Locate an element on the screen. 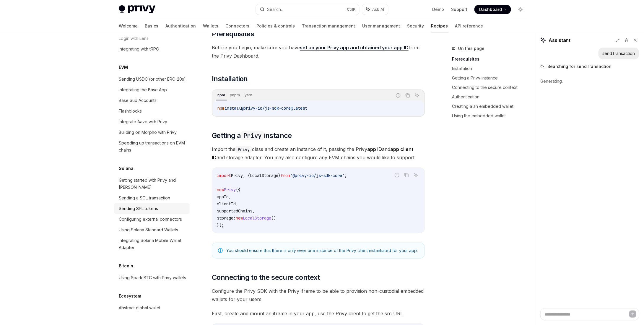  div: Speeding up transactions on EVM chains is located at coordinates (152, 146).